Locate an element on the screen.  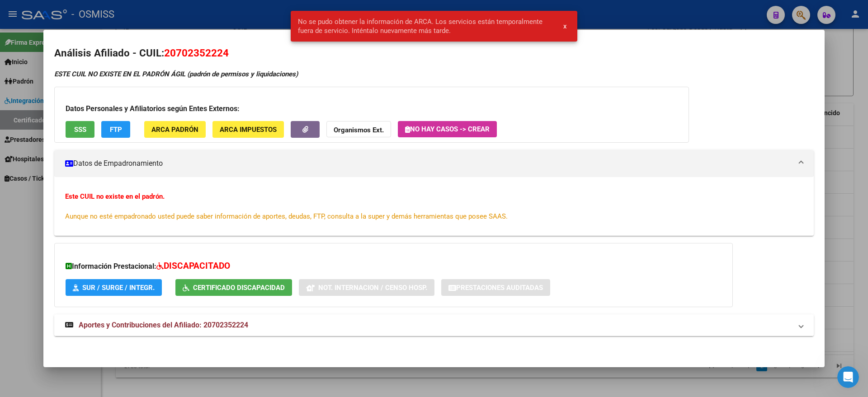
h2: Análisis Afiliado - CUIL: is located at coordinates (434, 53).